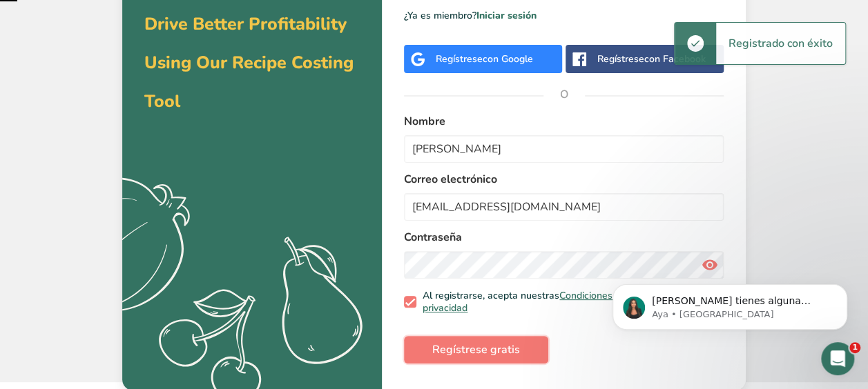 The image size is (868, 389). What do you see at coordinates (564, 95) in the screenshot?
I see `span: O` at bounding box center [564, 95].